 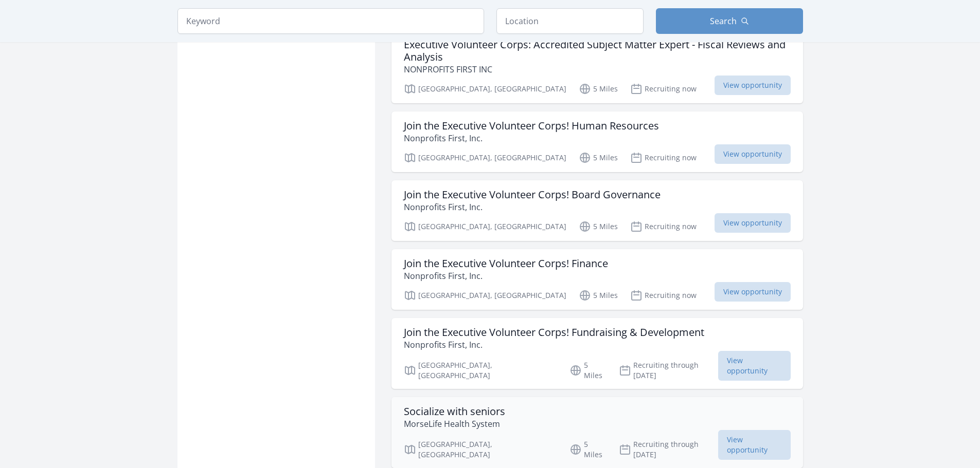 I want to click on button: Search, so click(x=729, y=21).